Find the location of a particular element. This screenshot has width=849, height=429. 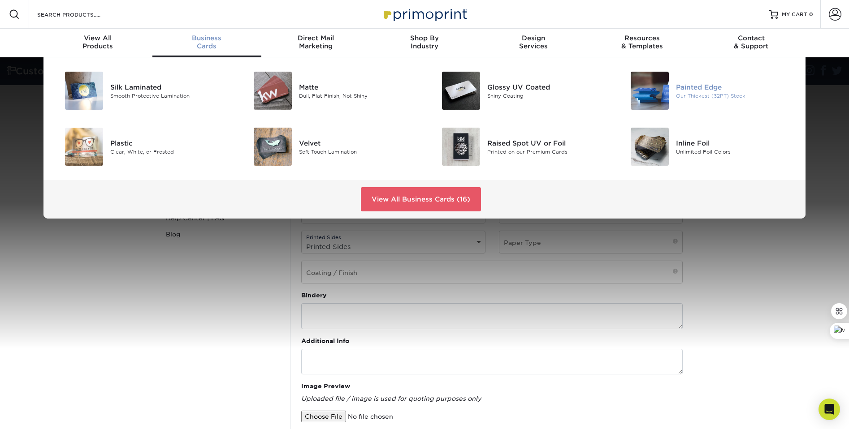

img: Primoprint is located at coordinates (424, 14).